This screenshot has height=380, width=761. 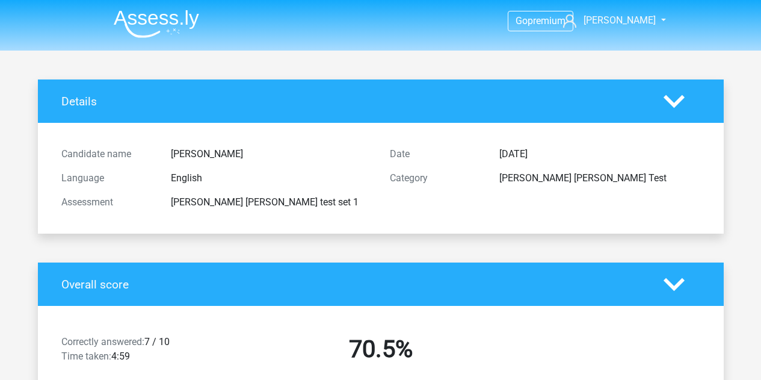 I want to click on div: Date, so click(x=435, y=154).